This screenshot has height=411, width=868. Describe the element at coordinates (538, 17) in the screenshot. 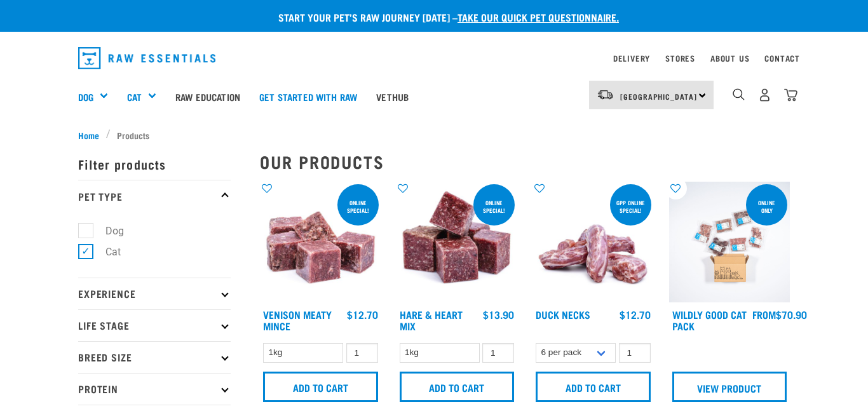

I see `a: take our quick pet questionnaire.` at that location.